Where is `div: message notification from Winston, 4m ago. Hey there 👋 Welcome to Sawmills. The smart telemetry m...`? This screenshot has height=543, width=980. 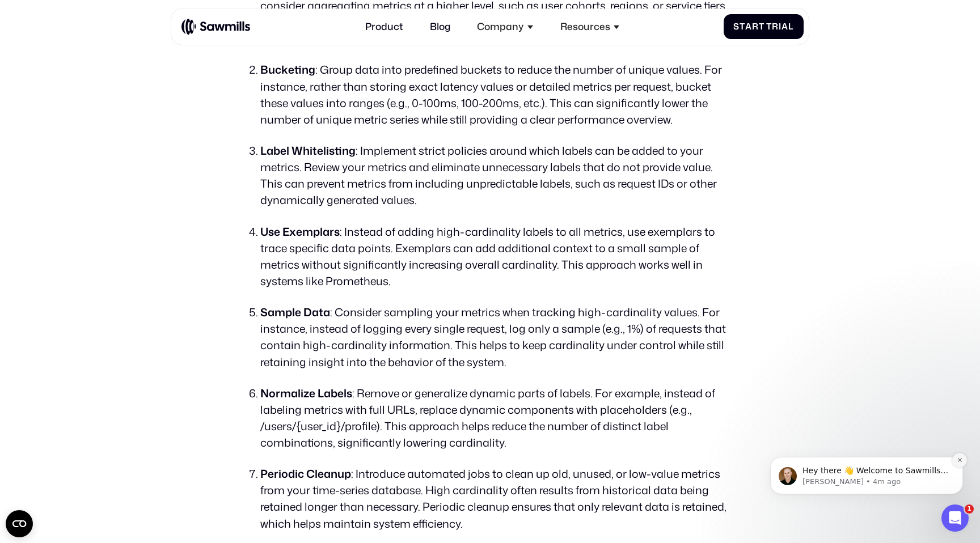
div: message notification from Winston, 4m ago. Hey there 👋 Welcome to Sawmills. The smart telemetry m... is located at coordinates (113, 90).